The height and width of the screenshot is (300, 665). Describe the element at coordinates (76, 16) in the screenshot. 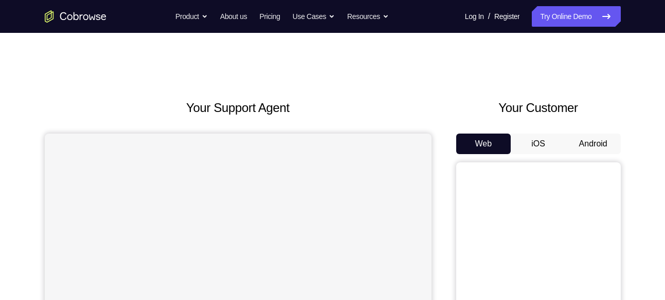

I see `a: Go to the home page` at that location.